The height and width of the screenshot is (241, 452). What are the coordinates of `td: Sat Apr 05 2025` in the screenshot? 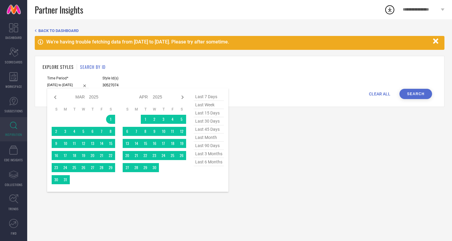 It's located at (182, 119).